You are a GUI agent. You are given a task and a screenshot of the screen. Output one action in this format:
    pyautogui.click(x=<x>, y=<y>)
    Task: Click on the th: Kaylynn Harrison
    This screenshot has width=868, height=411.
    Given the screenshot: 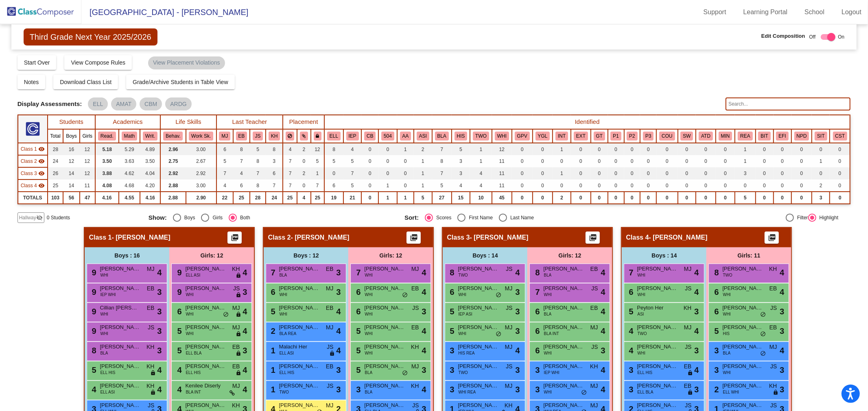 What is the action you would take?
    pyautogui.click(x=274, y=136)
    